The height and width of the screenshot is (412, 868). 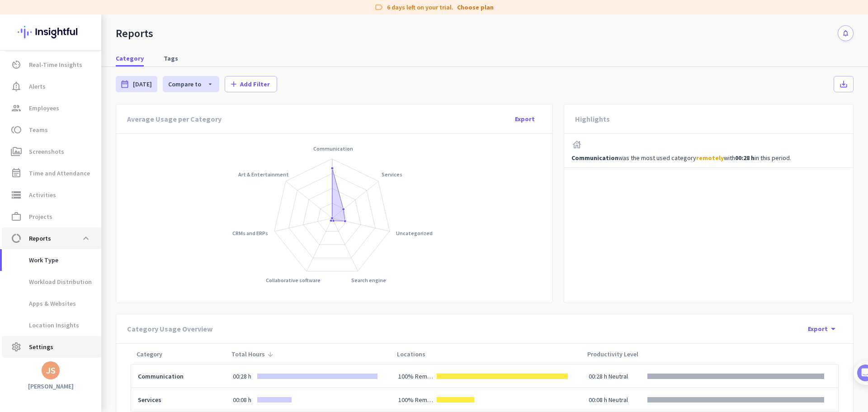 What do you see at coordinates (33, 260) in the screenshot?
I see `span: Work Type` at bounding box center [33, 260].